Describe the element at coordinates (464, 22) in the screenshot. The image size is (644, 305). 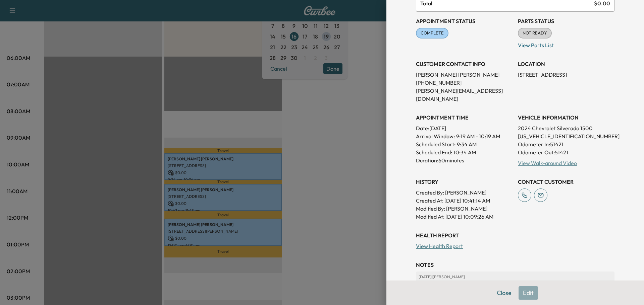
I see `h3: Appointment Status` at that location.